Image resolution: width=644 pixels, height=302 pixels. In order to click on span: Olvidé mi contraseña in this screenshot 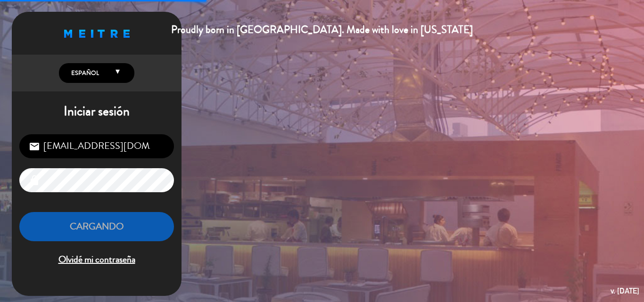, I will do `click(97, 259)`.